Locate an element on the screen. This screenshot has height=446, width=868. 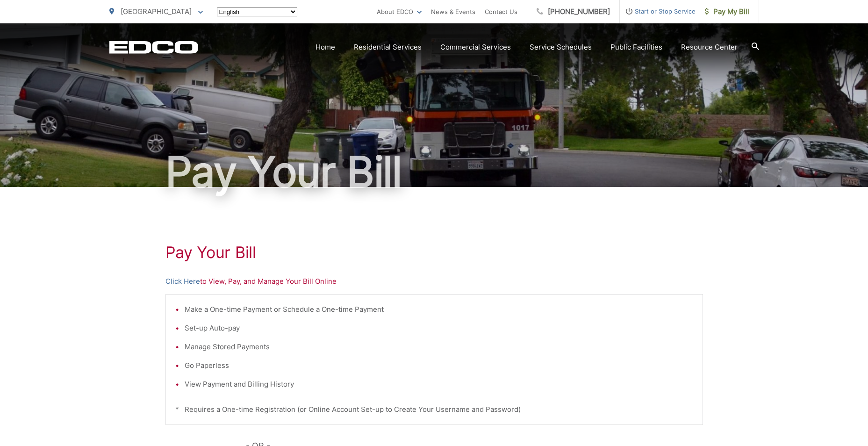
li: Make a One-time Payment or Schedule a One-time Payment is located at coordinates (439, 309).